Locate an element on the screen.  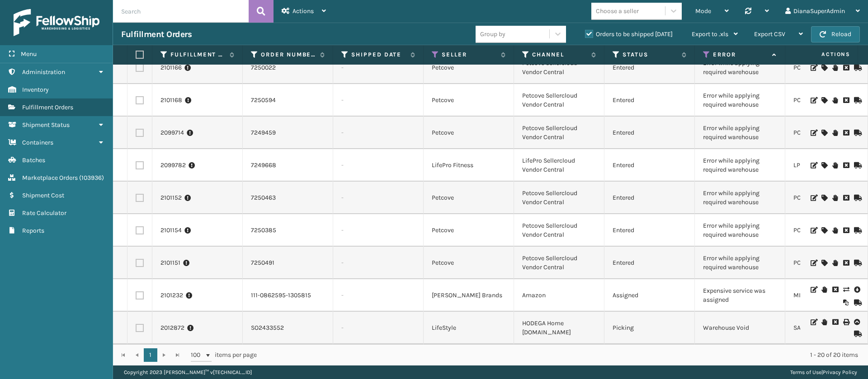
a: 2012872 is located at coordinates (172, 328).